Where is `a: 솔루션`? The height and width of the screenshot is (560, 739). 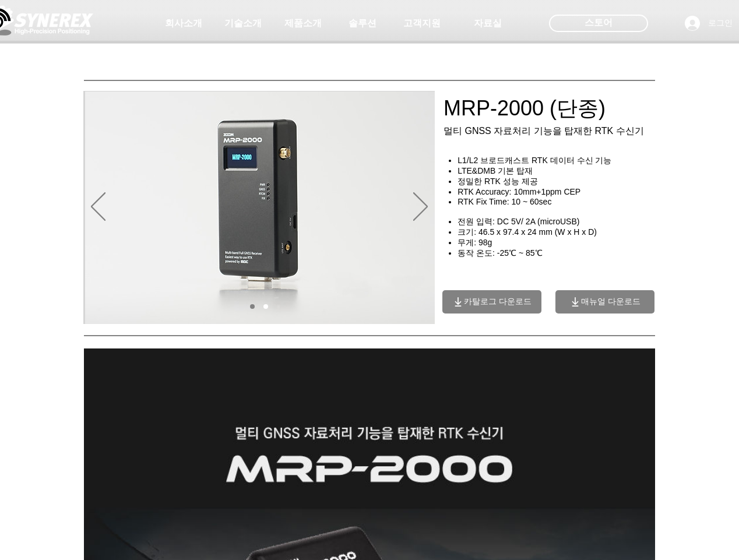 a: 솔루션 is located at coordinates (363, 23).